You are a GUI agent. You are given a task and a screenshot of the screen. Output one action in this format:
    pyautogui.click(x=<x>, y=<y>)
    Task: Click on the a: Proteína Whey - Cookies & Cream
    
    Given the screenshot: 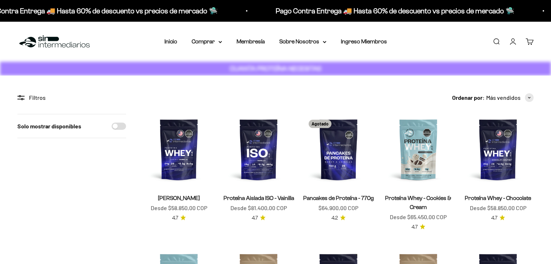 What is the action you would take?
    pyautogui.click(x=418, y=203)
    